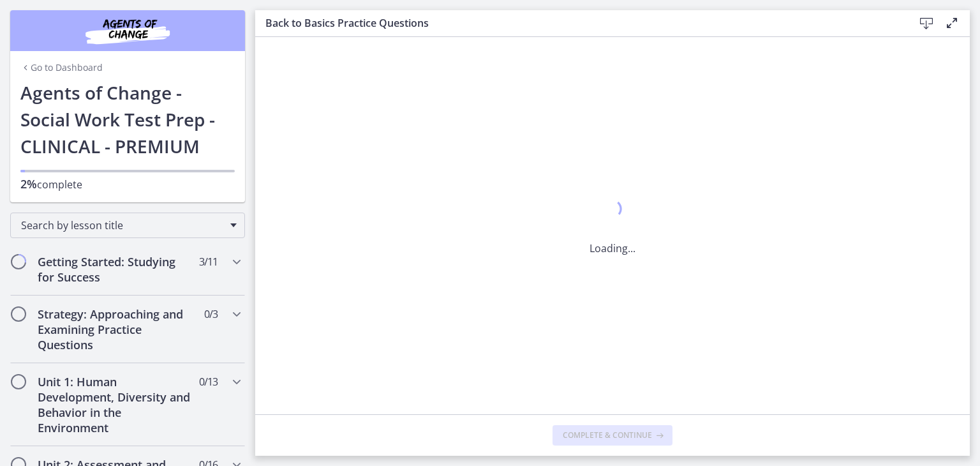  What do you see at coordinates (612, 248) in the screenshot?
I see `p: Loading...` at bounding box center [612, 248].